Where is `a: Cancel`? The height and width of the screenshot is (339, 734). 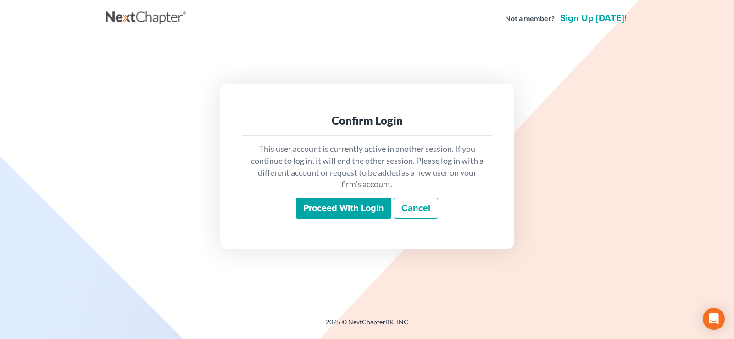
a: Cancel is located at coordinates (416, 208).